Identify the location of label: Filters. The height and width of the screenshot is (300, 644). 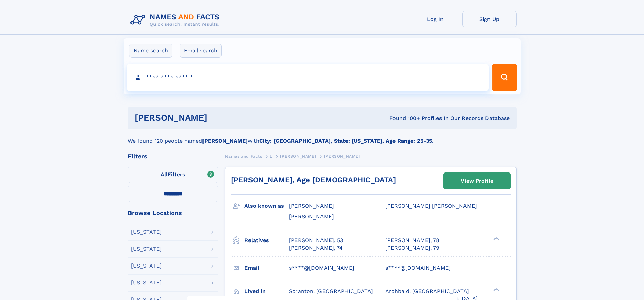
(173, 175).